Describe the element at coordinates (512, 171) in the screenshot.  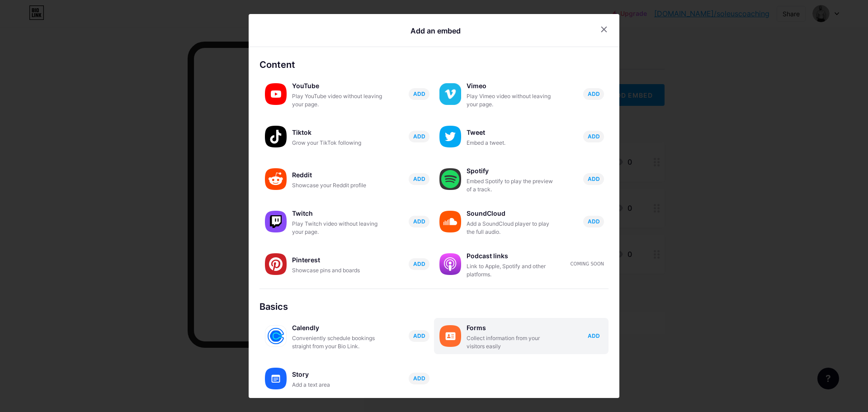
I see `div: Spotify` at that location.